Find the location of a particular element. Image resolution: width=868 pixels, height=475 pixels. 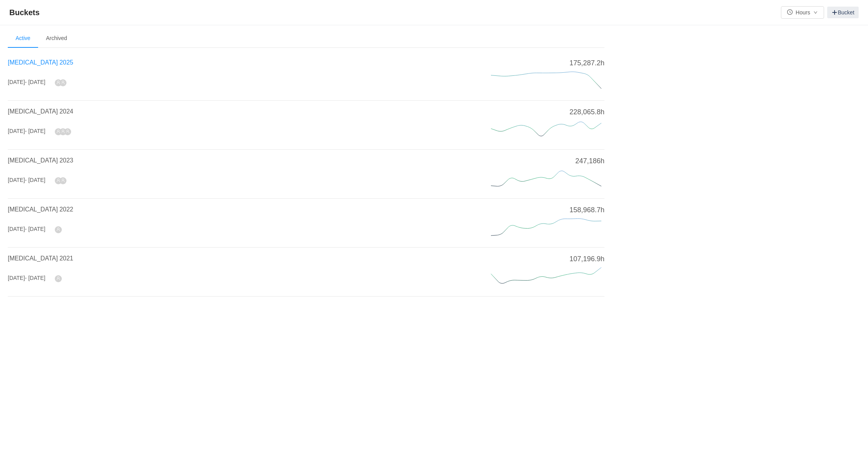

span: 228,065.8h is located at coordinates (587, 112).